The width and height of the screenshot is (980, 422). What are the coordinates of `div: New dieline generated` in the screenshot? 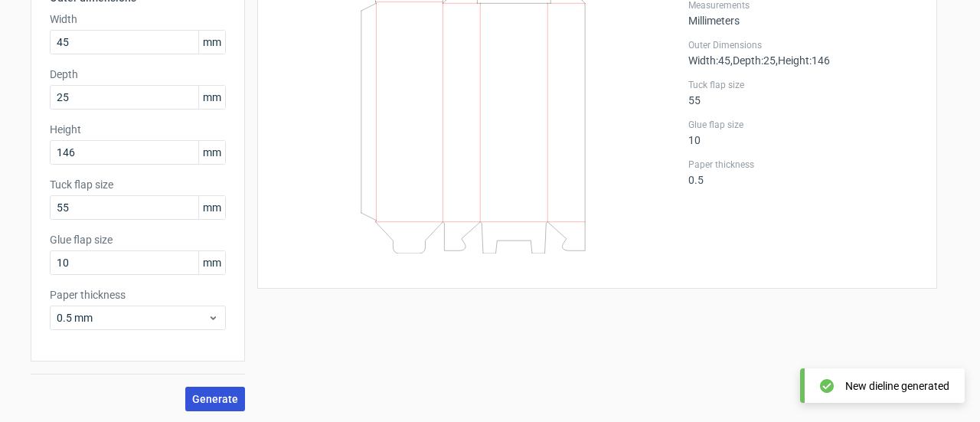 It's located at (898, 386).